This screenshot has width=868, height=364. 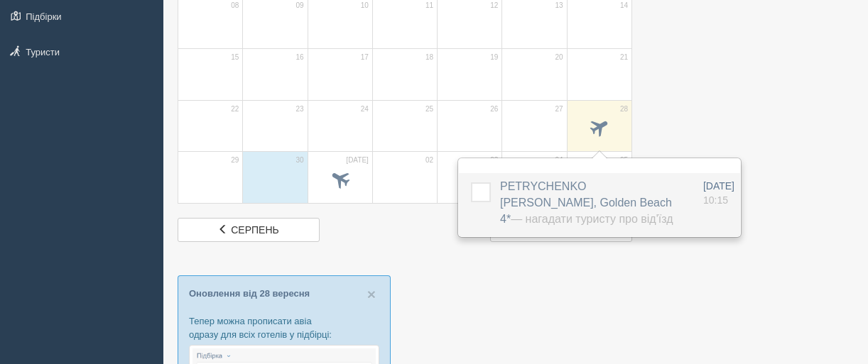 What do you see at coordinates (249, 230) in the screenshot?
I see `a: серпень` at bounding box center [249, 230].